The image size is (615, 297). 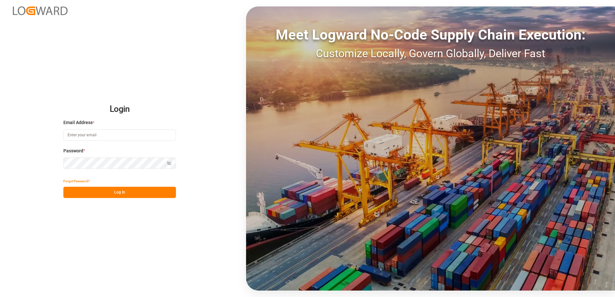 I want to click on button: Forgot Password?, so click(x=77, y=181).